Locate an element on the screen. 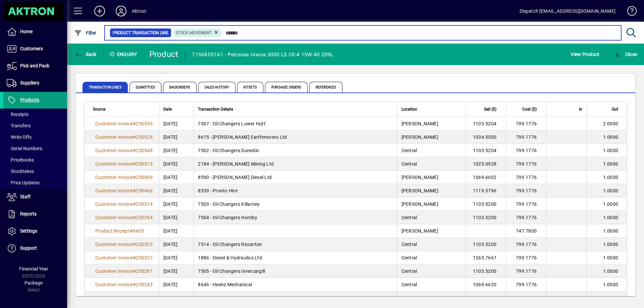 The height and width of the screenshot is (308, 644). span: Date is located at coordinates (167, 109).